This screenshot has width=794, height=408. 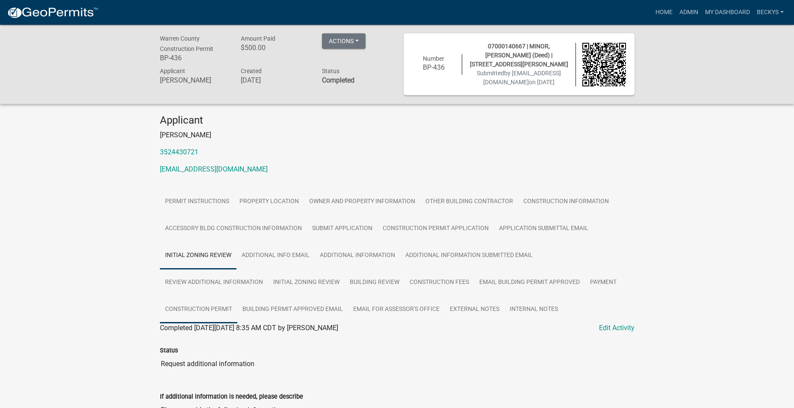 What do you see at coordinates (616, 328) in the screenshot?
I see `a: Edit Activity` at bounding box center [616, 328].